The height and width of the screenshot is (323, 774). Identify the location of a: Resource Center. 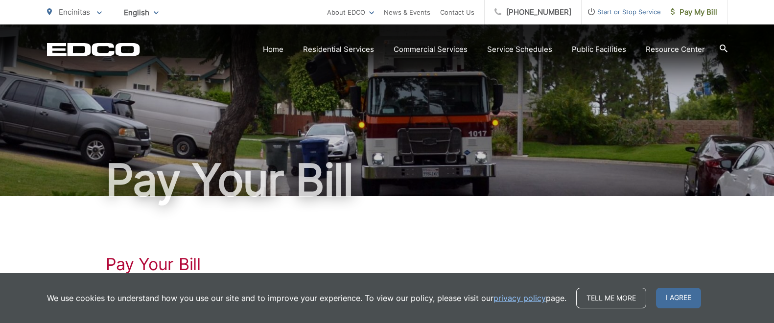
(675, 49).